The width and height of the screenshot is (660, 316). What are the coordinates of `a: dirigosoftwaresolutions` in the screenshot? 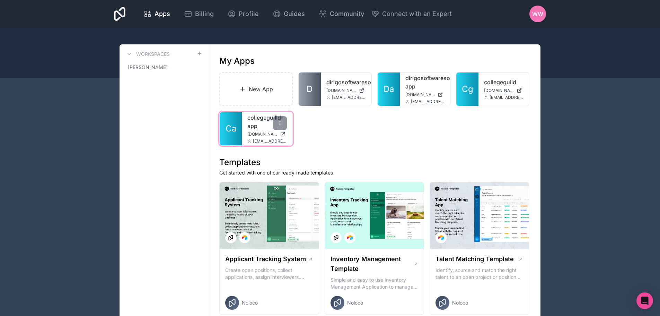 It's located at (346, 82).